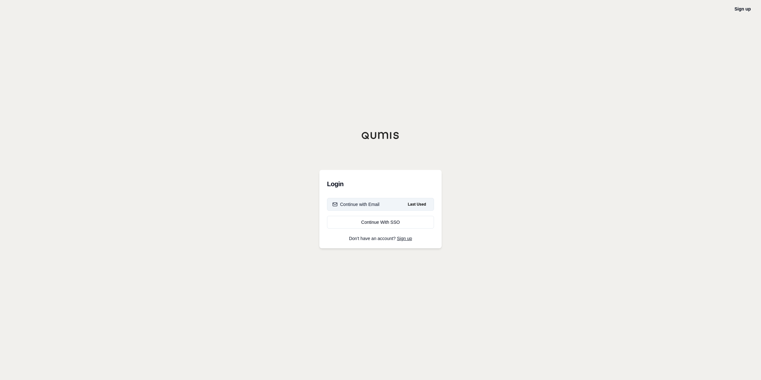 The image size is (761, 380). What do you see at coordinates (381, 204) in the screenshot?
I see `button: Continue with EmailLast Used` at bounding box center [381, 204].